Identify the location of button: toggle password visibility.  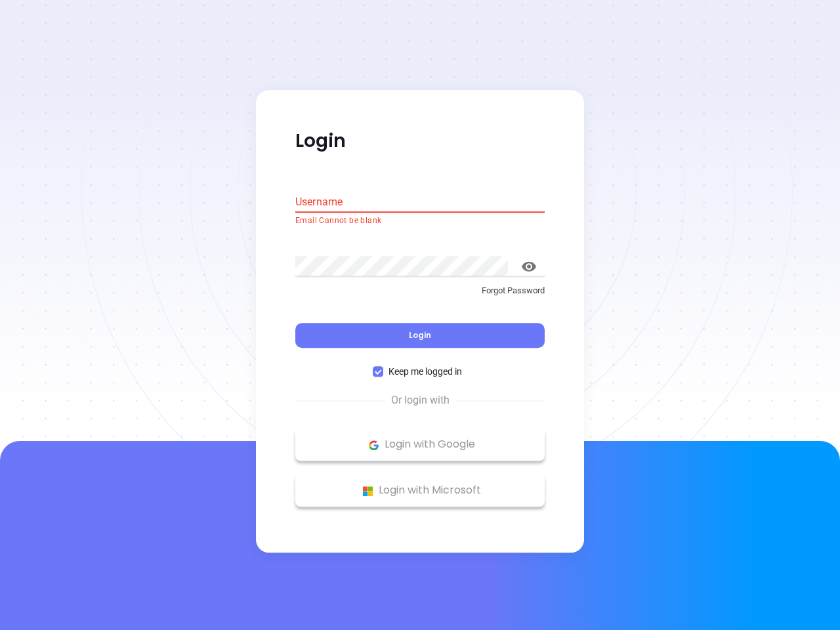
(529, 266).